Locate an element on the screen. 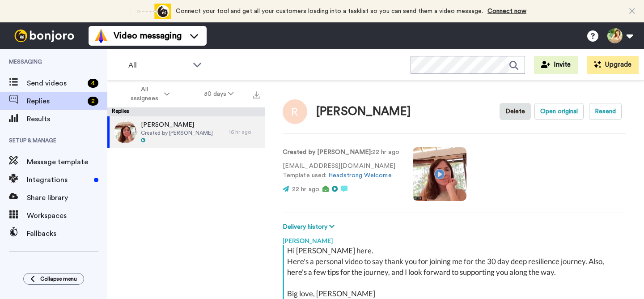 Image resolution: width=644 pixels, height=299 pixels. span: Message template is located at coordinates (67, 162).